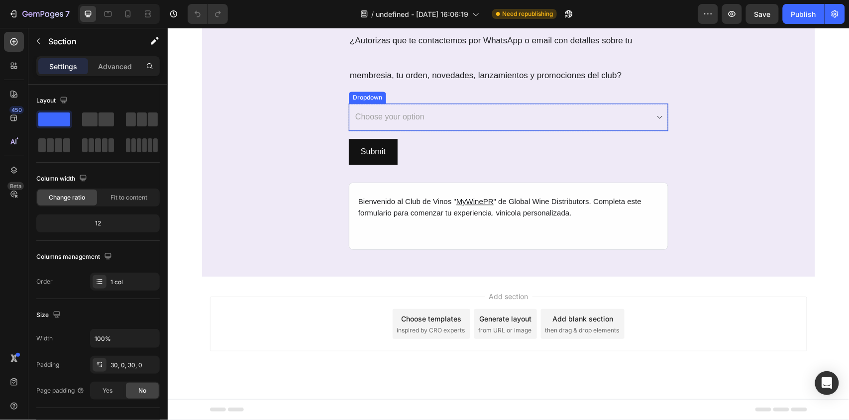 The image size is (849, 420). What do you see at coordinates (53, 100) in the screenshot?
I see `div: Layout` at bounding box center [53, 100].